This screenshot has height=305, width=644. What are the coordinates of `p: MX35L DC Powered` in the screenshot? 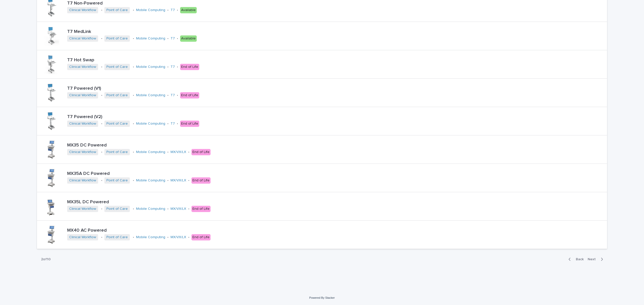 It's located at (159, 203).